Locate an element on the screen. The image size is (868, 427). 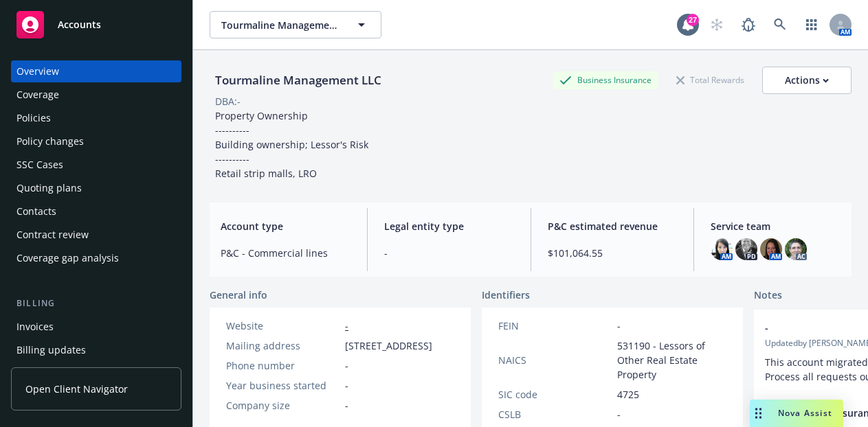
div: Coverage gap analysis is located at coordinates (67, 258).